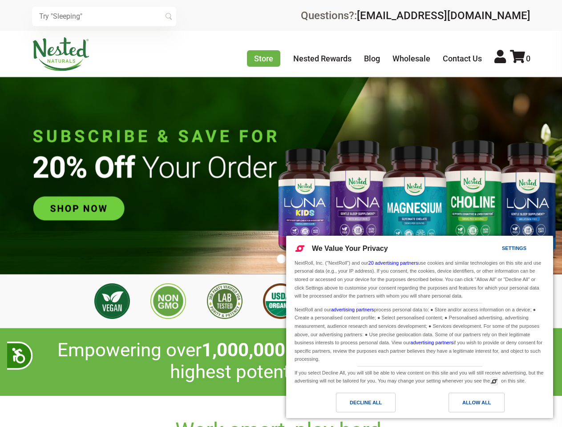 The width and height of the screenshot is (562, 427). Describe the element at coordinates (225, 301) in the screenshot. I see `img: 3rd Party Lab Tested` at that location.